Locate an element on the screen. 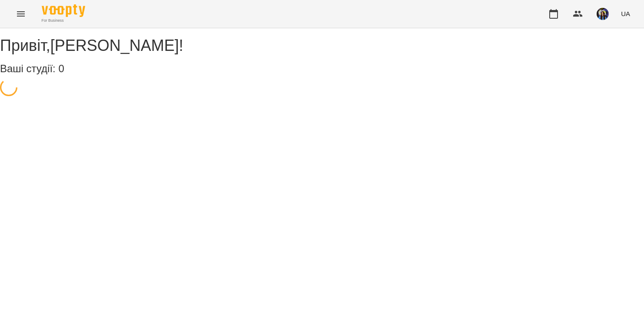  span: UA is located at coordinates (625, 14).